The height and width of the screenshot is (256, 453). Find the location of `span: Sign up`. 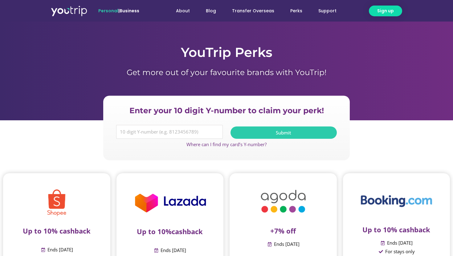

span: Sign up is located at coordinates (385, 11).